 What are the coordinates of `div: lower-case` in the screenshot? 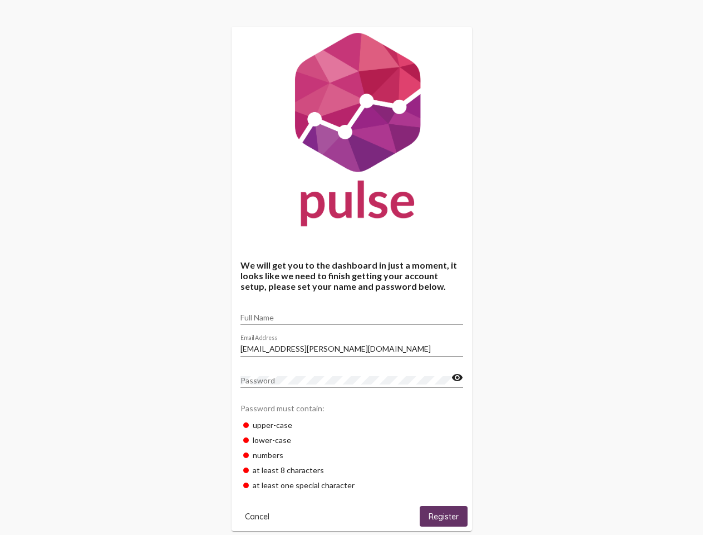 It's located at (352, 439).